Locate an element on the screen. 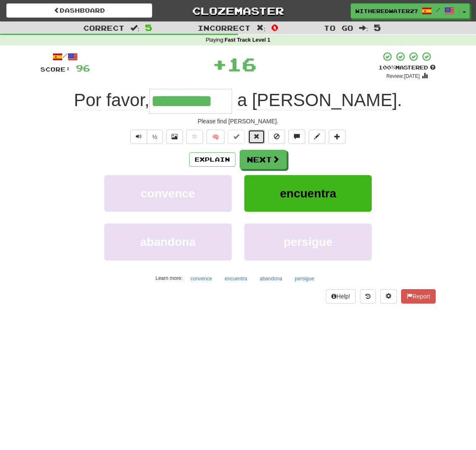 The height and width of the screenshot is (450, 476). span: encuentra is located at coordinates (308, 193).